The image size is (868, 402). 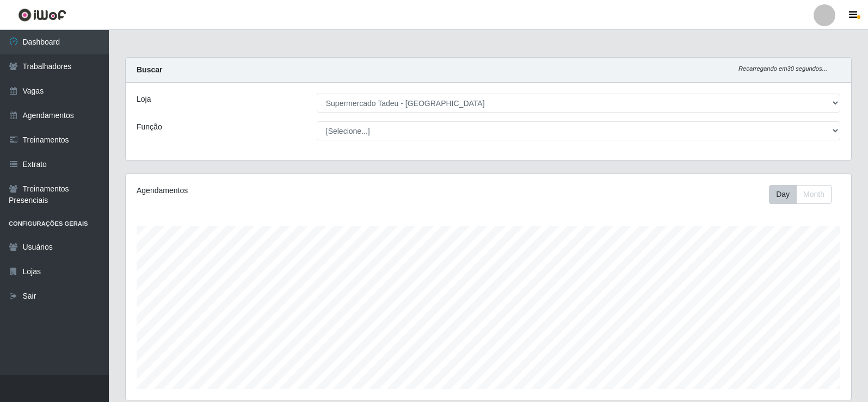 What do you see at coordinates (143, 99) in the screenshot?
I see `label: Loja` at bounding box center [143, 99].